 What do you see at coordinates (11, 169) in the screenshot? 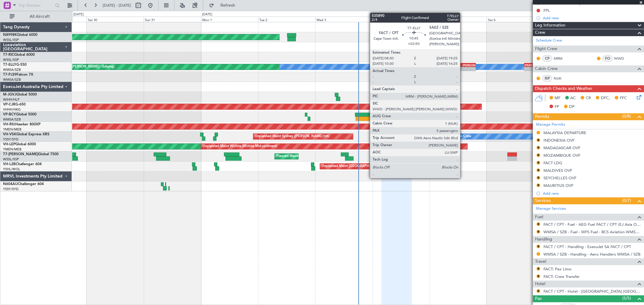
I see `a: YSHL/WOL` at bounding box center [11, 169].